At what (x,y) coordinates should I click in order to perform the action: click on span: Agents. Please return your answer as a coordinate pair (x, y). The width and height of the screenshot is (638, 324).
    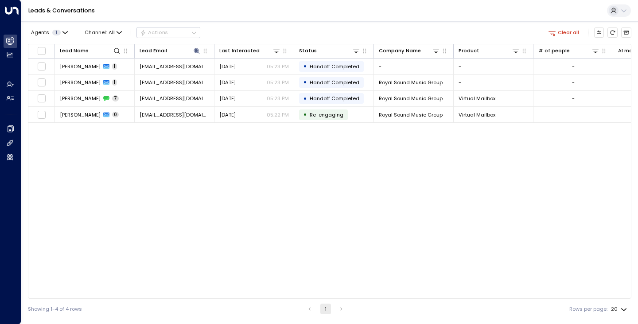
    Looking at the image, I should click on (40, 32).